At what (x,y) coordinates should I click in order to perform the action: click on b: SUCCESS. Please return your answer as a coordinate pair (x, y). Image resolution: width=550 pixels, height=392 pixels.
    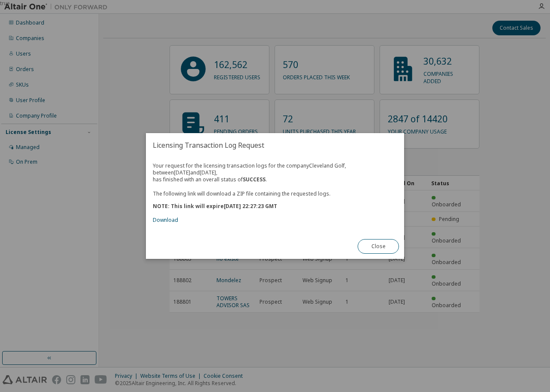
    Looking at the image, I should click on (254, 179).